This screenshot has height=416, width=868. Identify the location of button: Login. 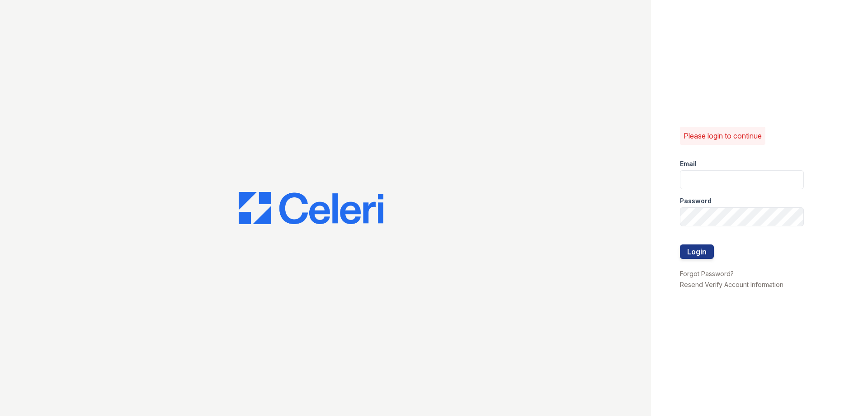
(697, 251).